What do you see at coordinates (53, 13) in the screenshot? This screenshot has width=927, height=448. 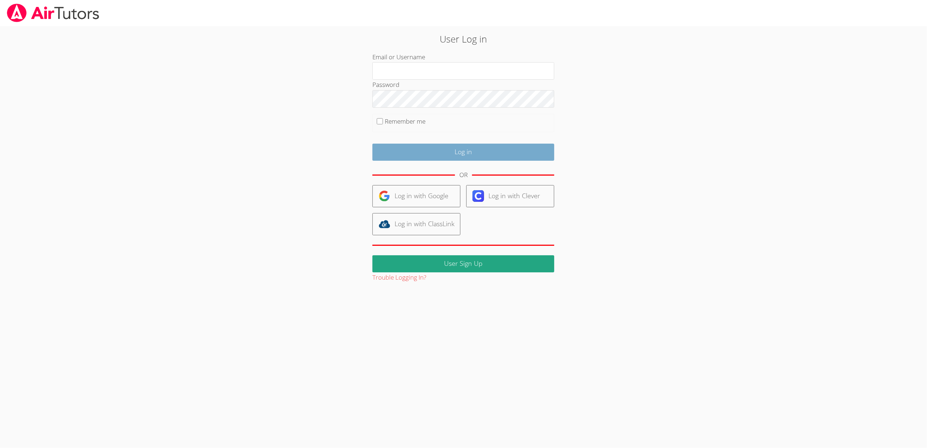 I see `img: airtutors_banner-c4298cdbf04f3fff15de1276eac7730deb9818008684d7c2e4769d2f7ddbe033.png` at bounding box center [53, 13].